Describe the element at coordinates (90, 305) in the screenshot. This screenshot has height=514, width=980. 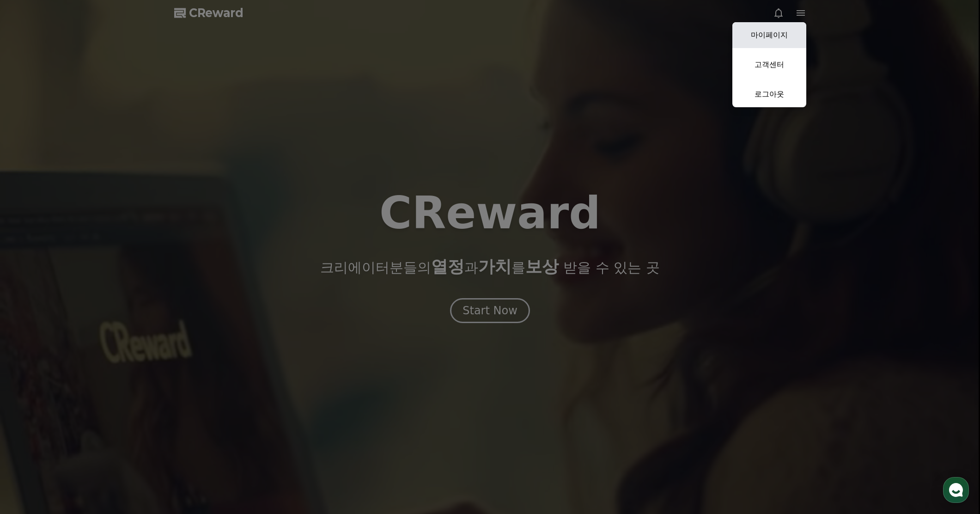
I see `a: 대화` at that location.